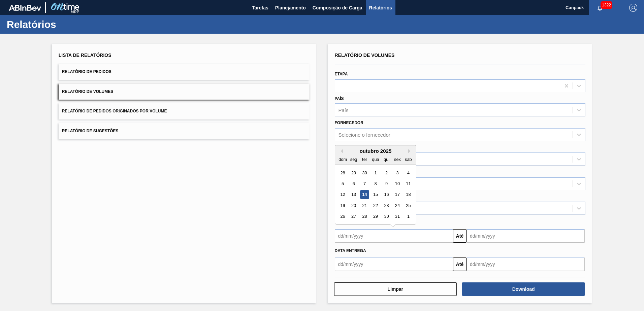  Describe the element at coordinates (184, 111) in the screenshot. I see `button: Relatório de Pedidos Originados por Volume` at that location.